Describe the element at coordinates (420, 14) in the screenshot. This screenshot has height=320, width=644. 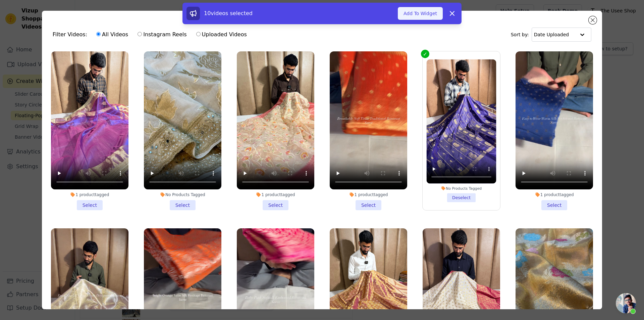
I see `button: Add To Widget` at that location.